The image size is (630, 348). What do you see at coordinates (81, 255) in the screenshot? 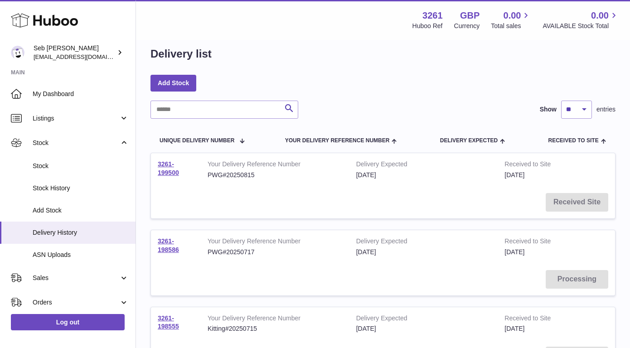
I see `span: ASN Uploads` at bounding box center [81, 255].